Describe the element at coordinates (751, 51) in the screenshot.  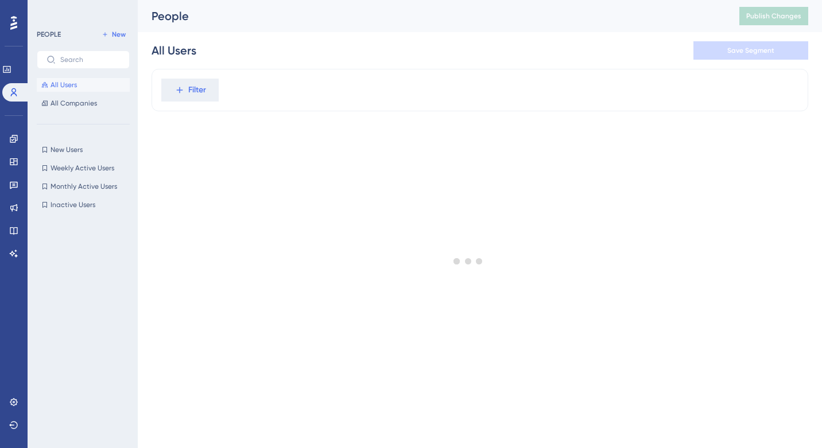
I see `span: Save Segment` at that location.